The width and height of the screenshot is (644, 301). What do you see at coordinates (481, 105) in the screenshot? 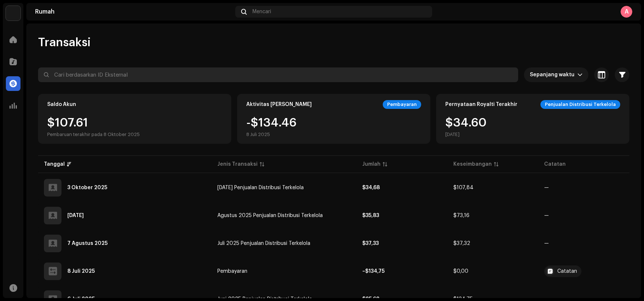
I see `font: Pernyataan Royalti Terakhir` at bounding box center [481, 105].